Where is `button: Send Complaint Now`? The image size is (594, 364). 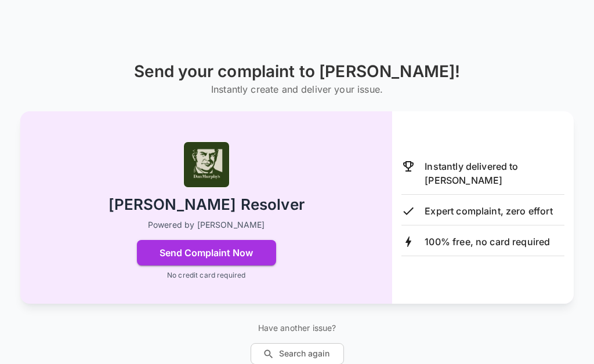
button: Send Complaint Now is located at coordinates (207, 253).